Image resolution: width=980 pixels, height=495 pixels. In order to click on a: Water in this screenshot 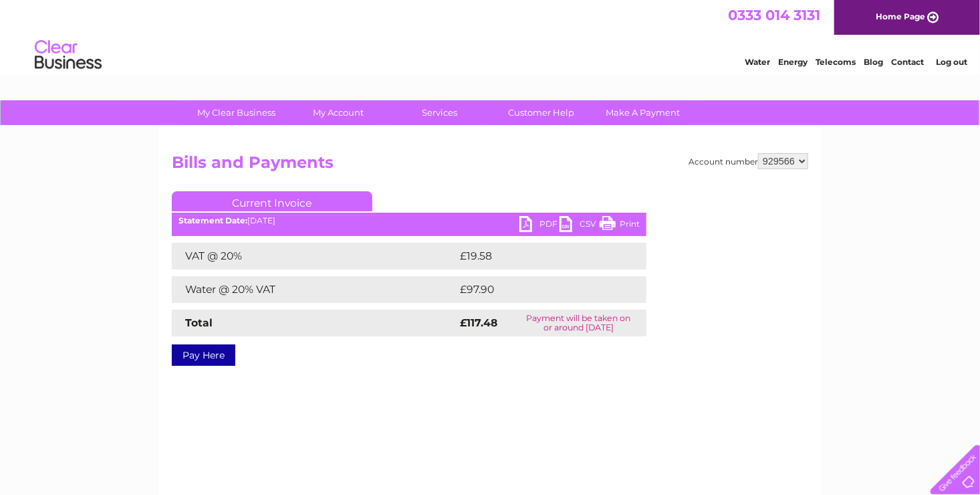, I will do `click(757, 61)`.